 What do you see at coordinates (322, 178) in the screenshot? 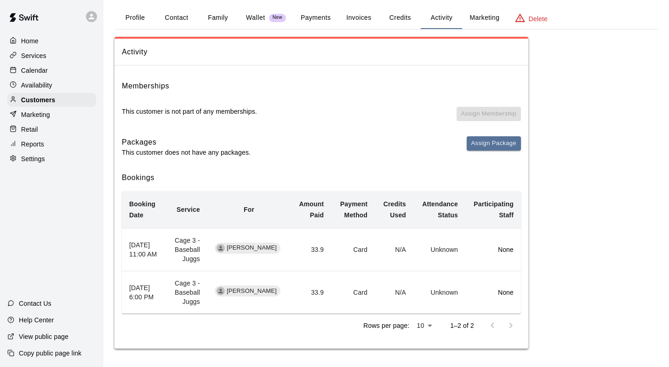
I see `h6: Bookings` at bounding box center [322, 178].